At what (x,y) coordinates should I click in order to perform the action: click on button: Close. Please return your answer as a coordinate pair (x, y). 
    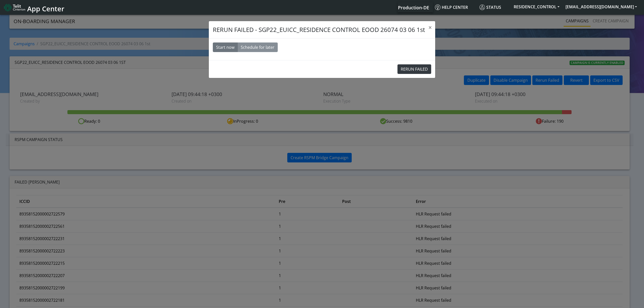
    Looking at the image, I should click on (430, 27).